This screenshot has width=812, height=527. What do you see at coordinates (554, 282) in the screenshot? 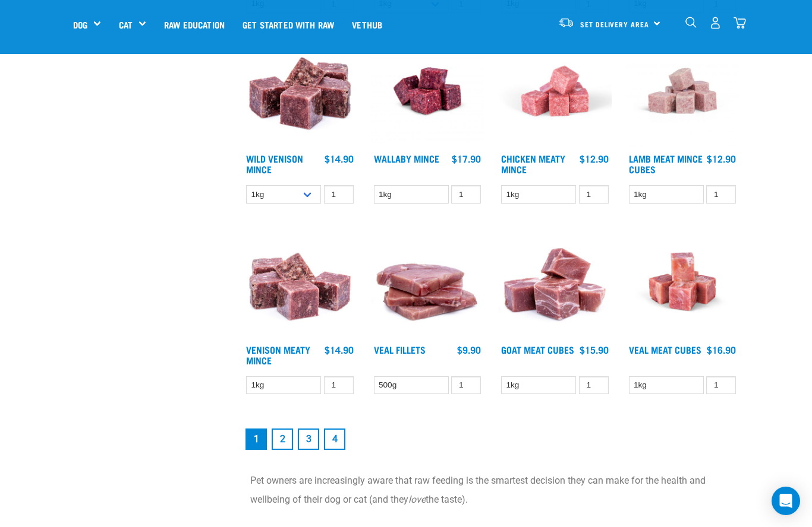
I see `img: 1184 Wild Goat Meat Cubes Boneless 01` at bounding box center [554, 282].